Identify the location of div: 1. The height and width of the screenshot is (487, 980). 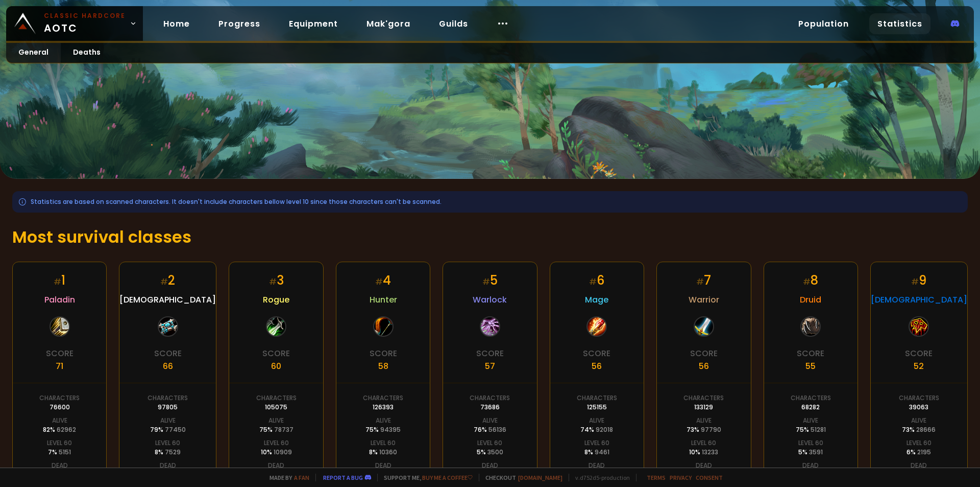
(59, 280).